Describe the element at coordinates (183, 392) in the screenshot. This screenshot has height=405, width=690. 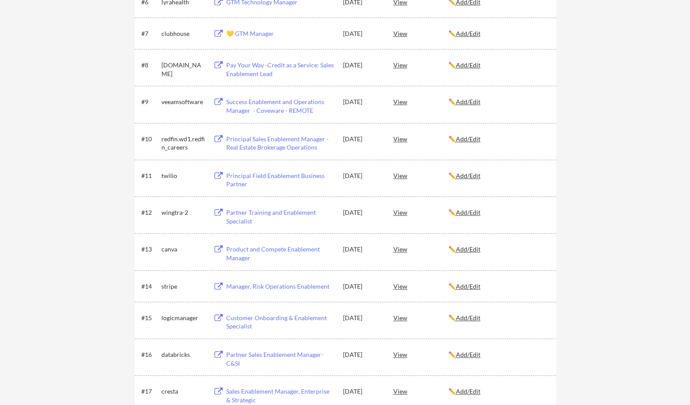
I see `div: cresta` at that location.